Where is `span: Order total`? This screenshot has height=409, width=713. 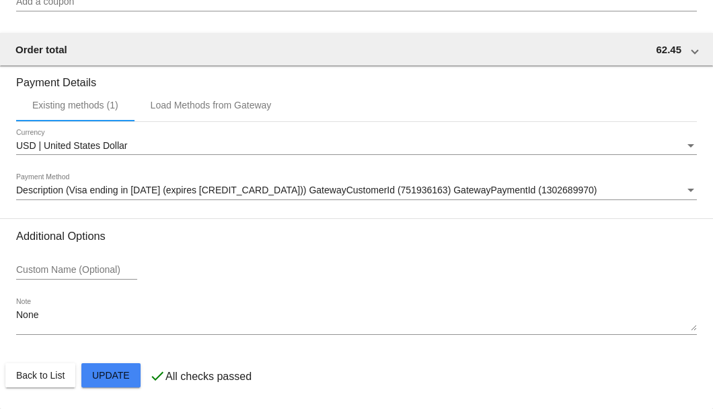 span: Order total is located at coordinates (41, 49).